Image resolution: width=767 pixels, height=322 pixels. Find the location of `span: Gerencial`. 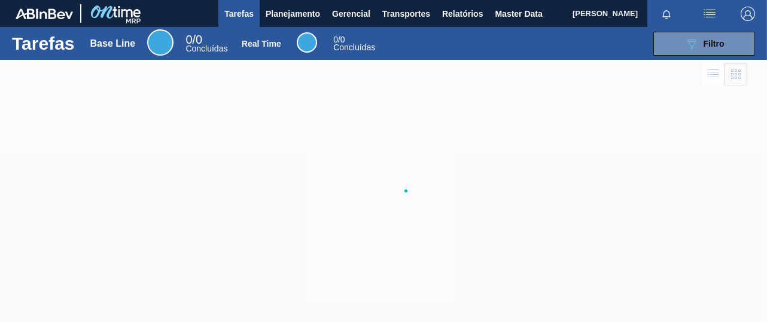

span: Gerencial is located at coordinates (351, 14).